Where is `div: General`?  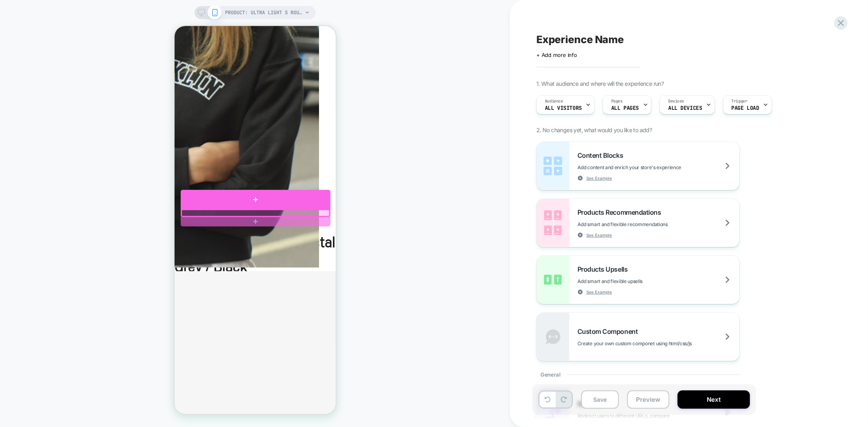 div: General is located at coordinates (638, 374).